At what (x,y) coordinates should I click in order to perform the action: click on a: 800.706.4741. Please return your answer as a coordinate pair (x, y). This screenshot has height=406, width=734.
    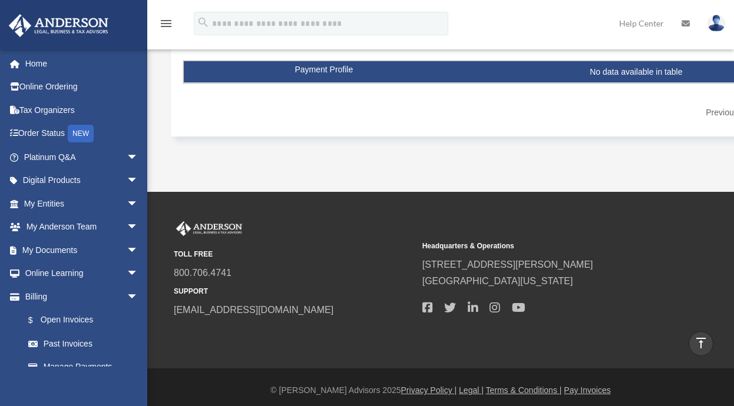
    Looking at the image, I should click on (203, 273).